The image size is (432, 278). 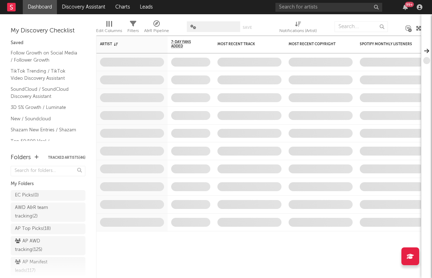 What do you see at coordinates (329, 7) in the screenshot?
I see `input: Search for artists` at bounding box center [329, 7].